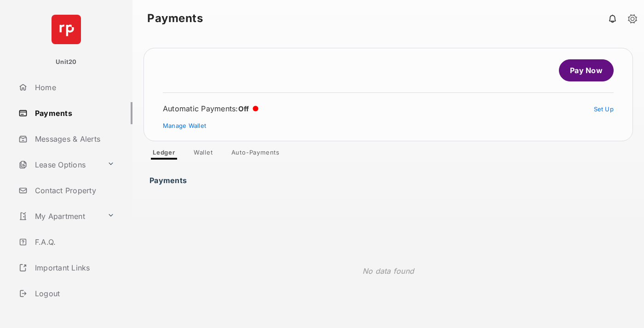  Describe the element at coordinates (66, 268) in the screenshot. I see `a: Important Links` at that location.